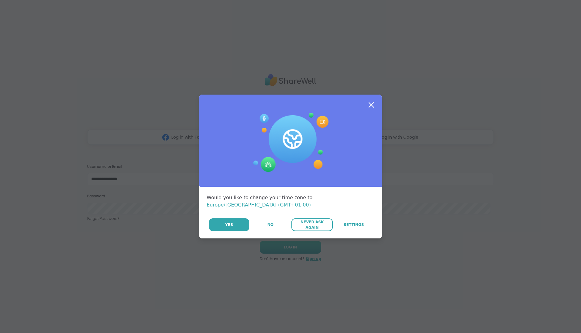 This screenshot has height=333, width=581. Describe the element at coordinates (229, 224) in the screenshot. I see `button: Yes` at that location.